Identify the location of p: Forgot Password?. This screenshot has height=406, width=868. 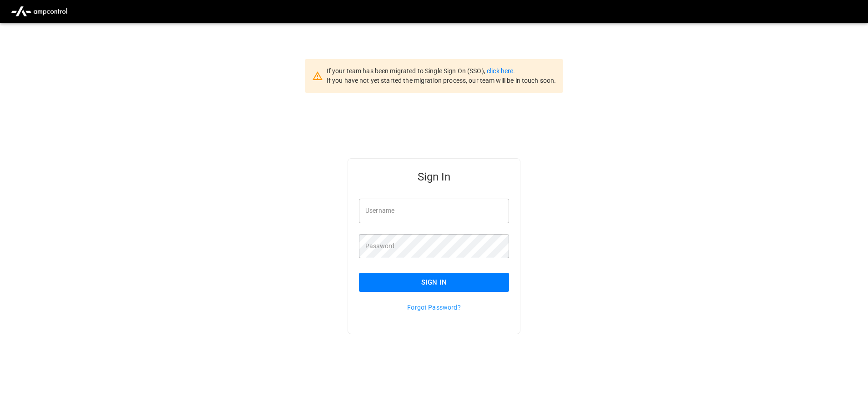
(434, 307).